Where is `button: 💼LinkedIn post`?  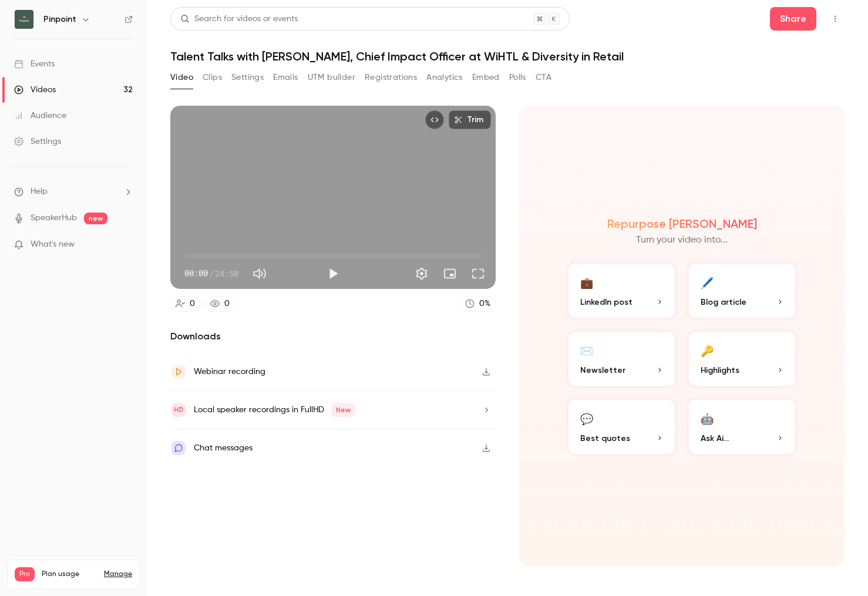 button: 💼LinkedIn post is located at coordinates (621, 291).